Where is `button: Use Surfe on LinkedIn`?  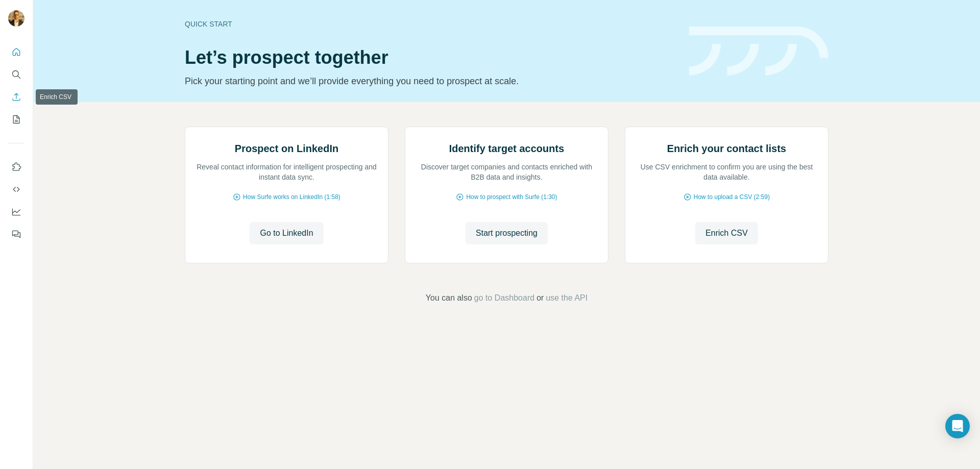 button: Use Surfe on LinkedIn is located at coordinates (16, 167).